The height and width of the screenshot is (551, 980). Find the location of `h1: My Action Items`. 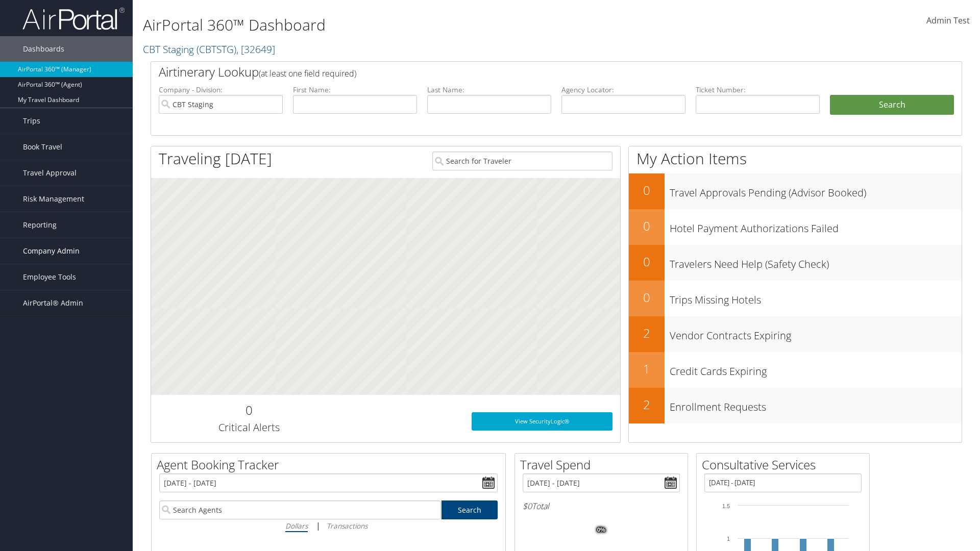

h1: My Action Items is located at coordinates (795, 159).